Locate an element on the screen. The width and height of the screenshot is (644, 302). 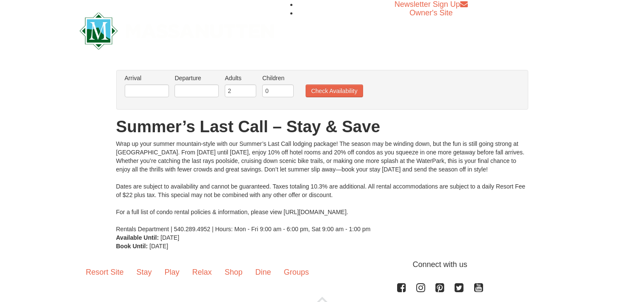
img: Massanutten Resort Logo is located at coordinates (177, 31).